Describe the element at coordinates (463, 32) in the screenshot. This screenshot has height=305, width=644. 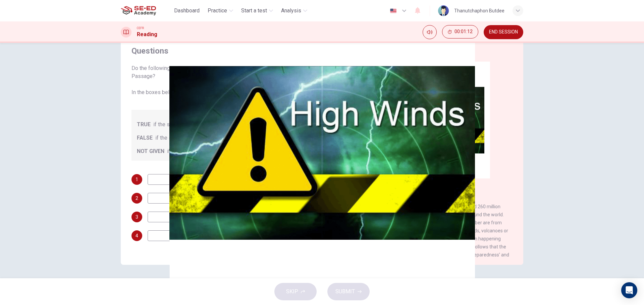
I see `span: 00:01:12` at that location.